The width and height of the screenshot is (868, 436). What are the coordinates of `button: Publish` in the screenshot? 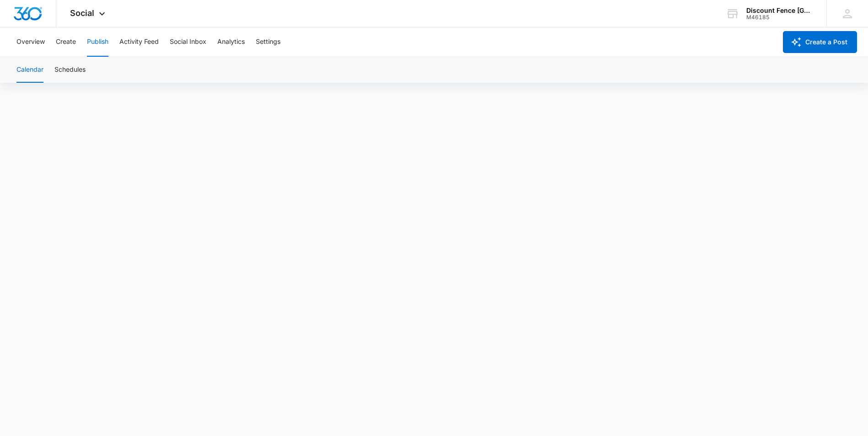 It's located at (98, 42).